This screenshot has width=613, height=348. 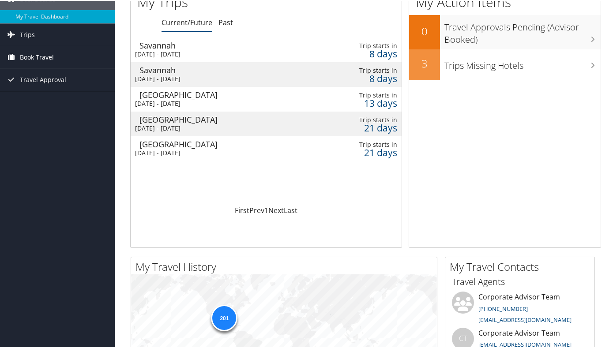 I want to click on a: 3Trips Missing Hotels, so click(x=505, y=64).